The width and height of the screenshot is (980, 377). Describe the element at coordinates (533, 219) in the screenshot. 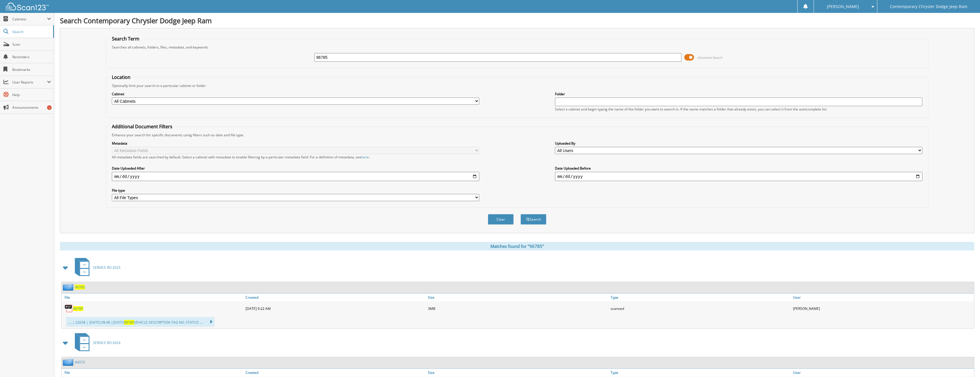

I see `button: Search` at that location.